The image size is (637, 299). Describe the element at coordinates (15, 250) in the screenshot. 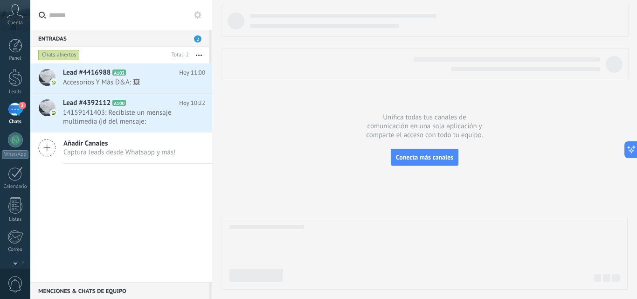

I see `div: Correo` at that location.